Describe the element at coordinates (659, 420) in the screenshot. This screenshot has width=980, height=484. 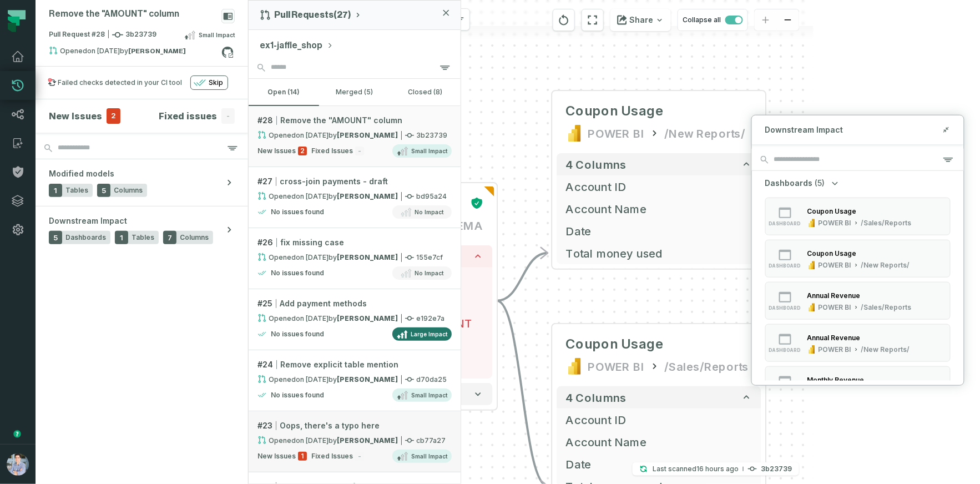
I see `span: Account ID` at that location.